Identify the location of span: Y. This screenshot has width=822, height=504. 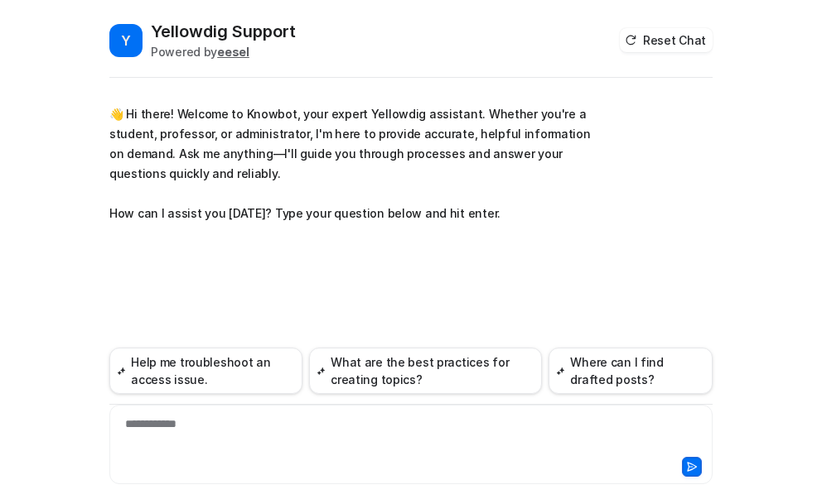
(126, 40).